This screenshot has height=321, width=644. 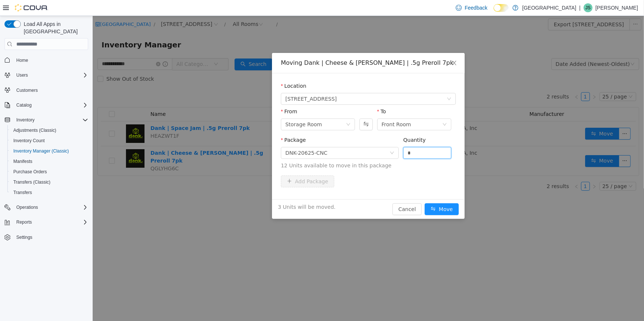 What do you see at coordinates (218, 83) in the screenshot?
I see `span: 245 W 14th St.` at bounding box center [218, 83].